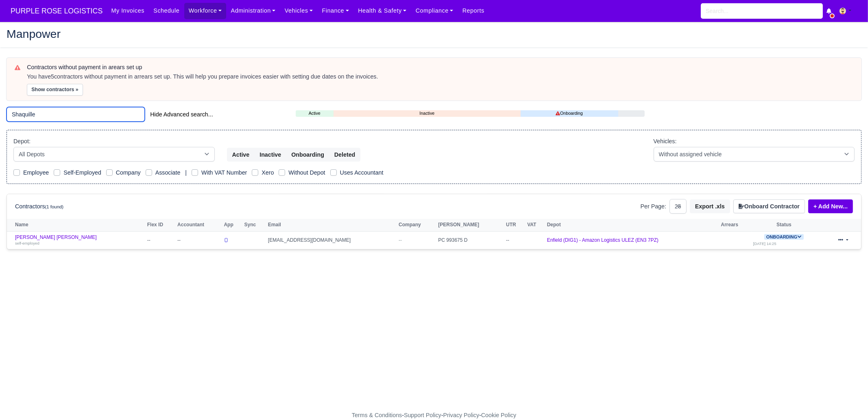 The width and height of the screenshot is (868, 420). Describe the element at coordinates (769, 206) in the screenshot. I see `button: Onboard Contractor` at that location.